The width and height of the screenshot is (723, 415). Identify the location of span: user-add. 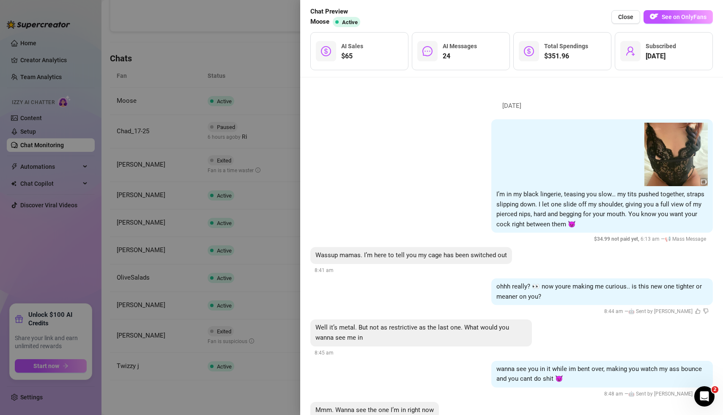
(630, 51).